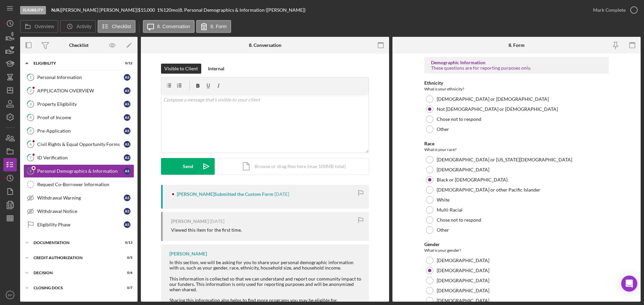 Image resolution: width=644 pixels, height=305 pixels. I want to click on div: ID Verification, so click(80, 158).